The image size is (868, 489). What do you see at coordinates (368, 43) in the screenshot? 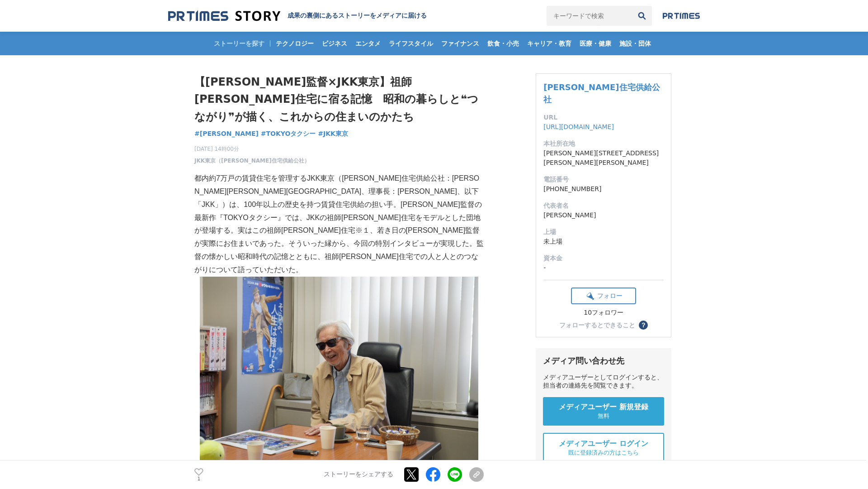
I see `span: エンタメ` at bounding box center [368, 43].